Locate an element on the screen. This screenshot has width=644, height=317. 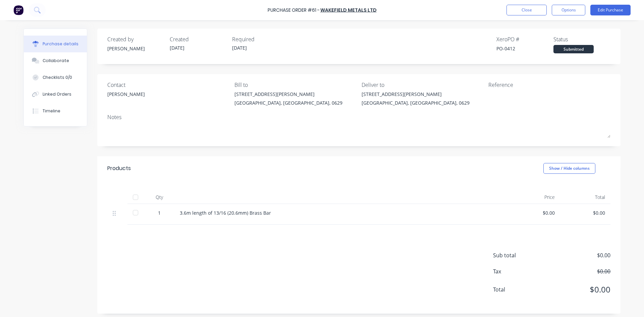
div: Notes is located at coordinates (359, 117).